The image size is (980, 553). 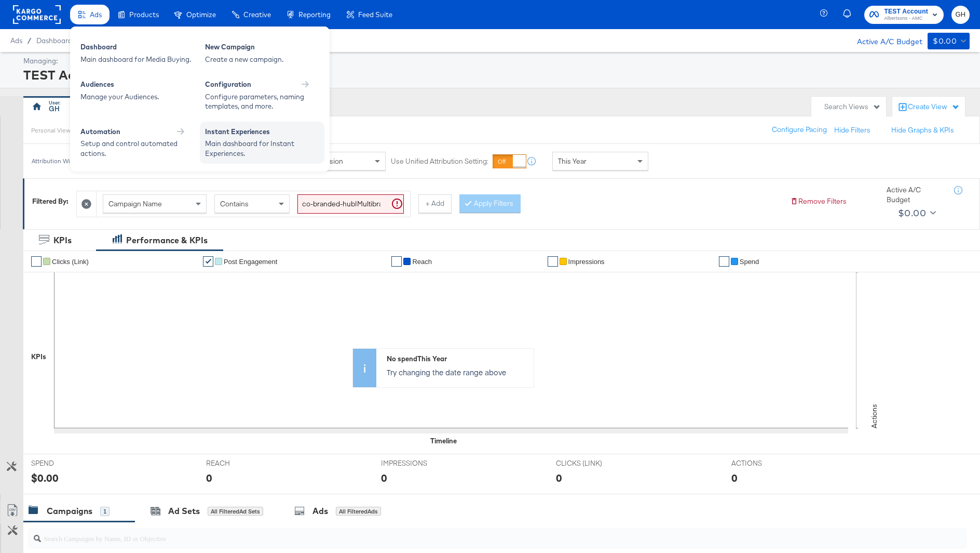 I want to click on span: Reach, so click(x=422, y=261).